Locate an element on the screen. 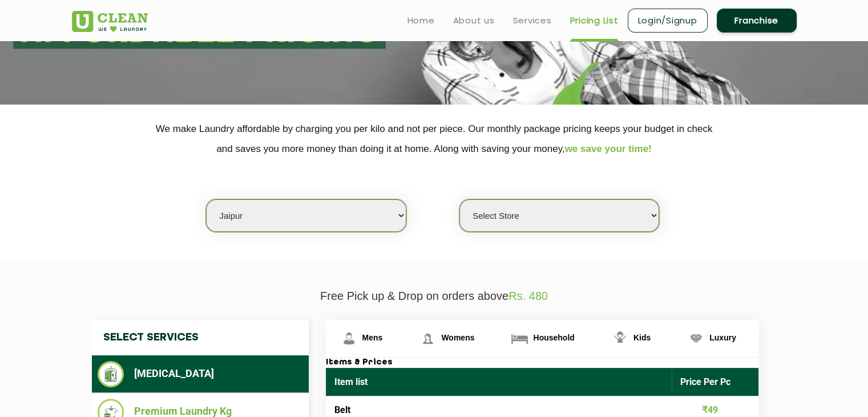  img: Household is located at coordinates (519, 338).